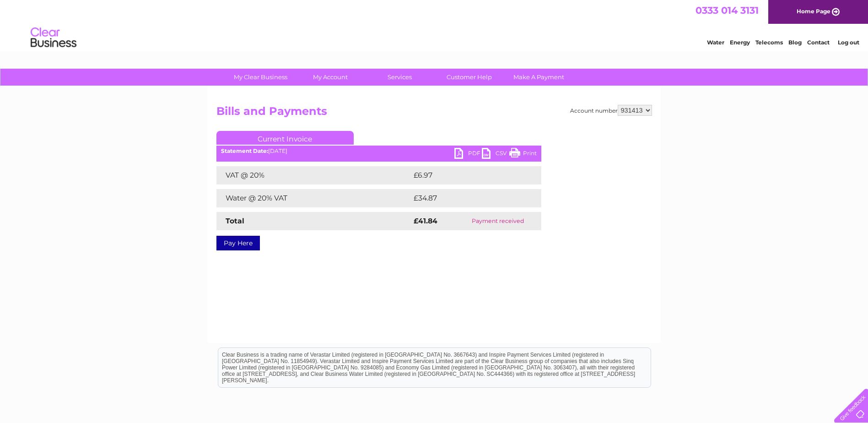  What do you see at coordinates (539, 77) in the screenshot?
I see `a: Make A Payment` at bounding box center [539, 77].